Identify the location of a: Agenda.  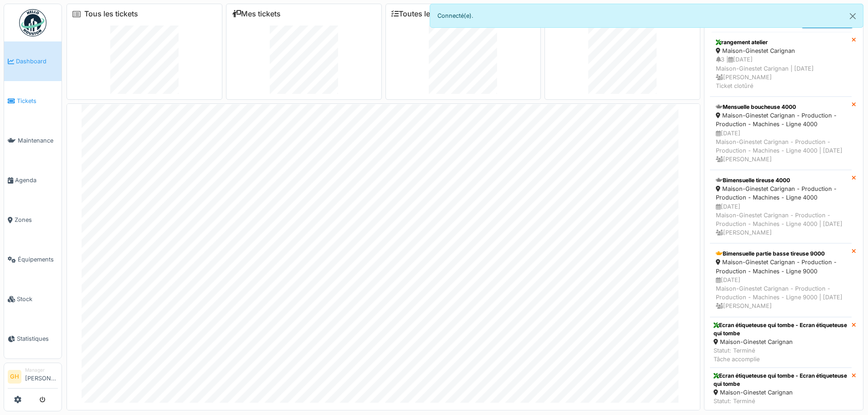
(33, 180).